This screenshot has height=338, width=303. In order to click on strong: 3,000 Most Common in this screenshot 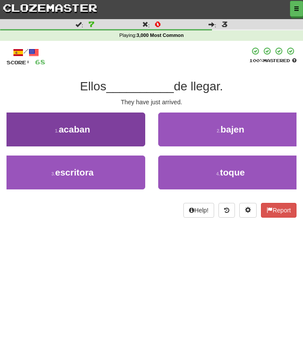, I will do `click(160, 35)`.